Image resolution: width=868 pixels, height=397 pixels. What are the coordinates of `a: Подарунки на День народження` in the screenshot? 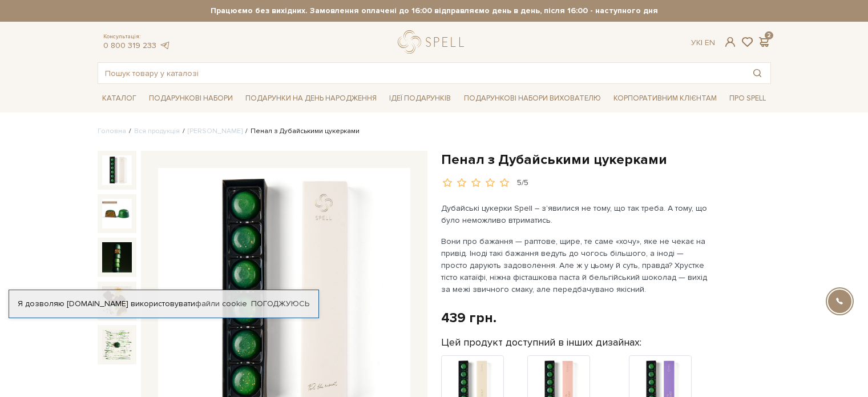 It's located at (311, 98).